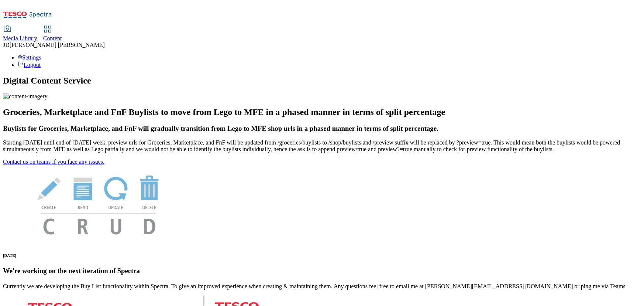 This screenshot has height=306, width=644. Describe the element at coordinates (25, 96) in the screenshot. I see `img: content-imagery` at that location.